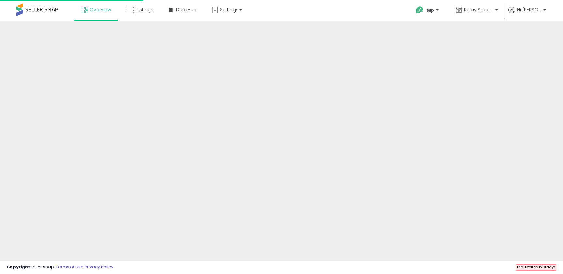 The height and width of the screenshot is (274, 563). What do you see at coordinates (70, 267) in the screenshot?
I see `a: Terms of Use` at bounding box center [70, 267].